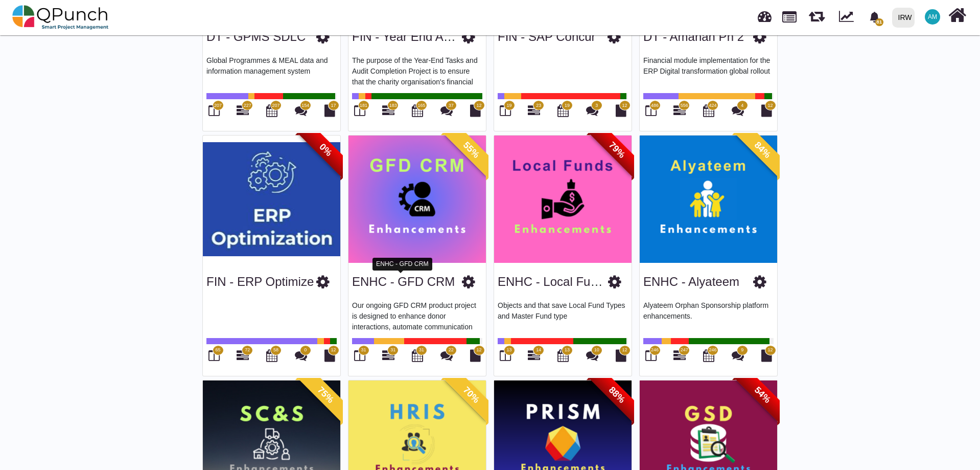 This screenshot has width=980, height=470. Describe the element at coordinates (742, 350) in the screenshot. I see `span: 9` at that location.